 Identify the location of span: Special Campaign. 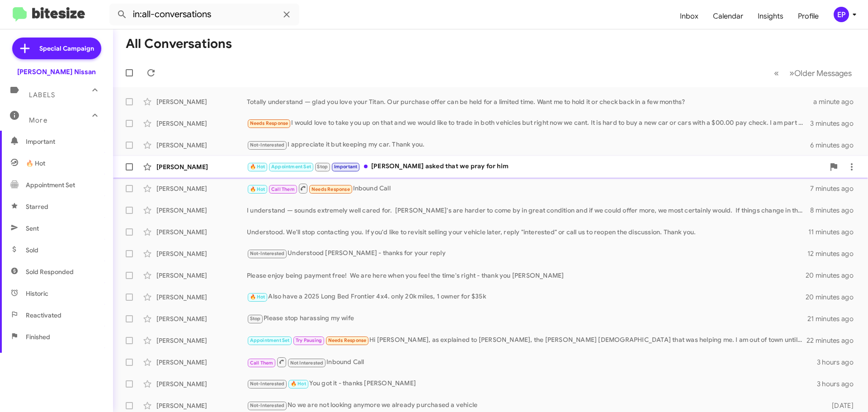
(66, 49).